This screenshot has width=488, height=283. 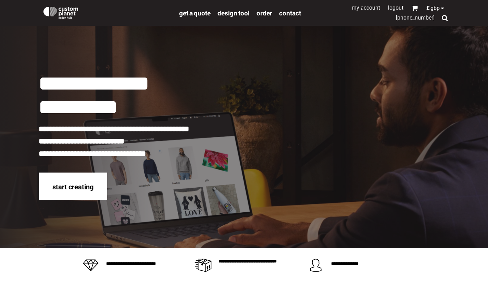 I want to click on a: My Account, so click(x=366, y=8).